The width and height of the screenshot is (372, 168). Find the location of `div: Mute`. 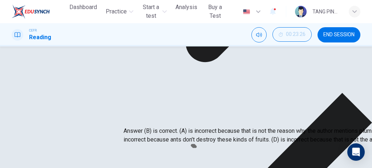

div: Mute is located at coordinates (259, 35).